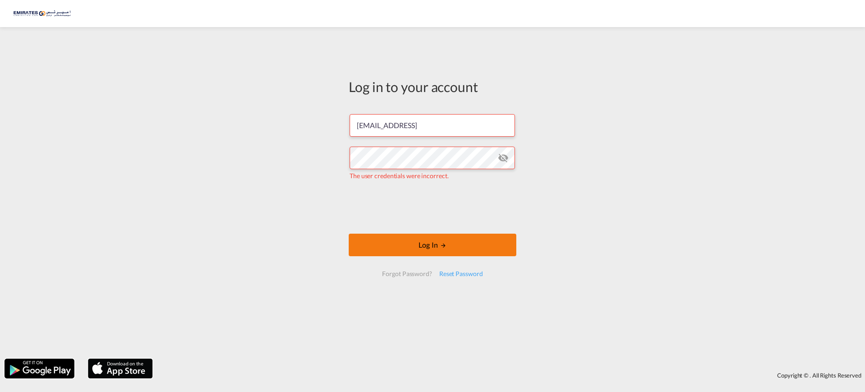 This screenshot has width=865, height=392. I want to click on img: google.png, so click(39, 368).